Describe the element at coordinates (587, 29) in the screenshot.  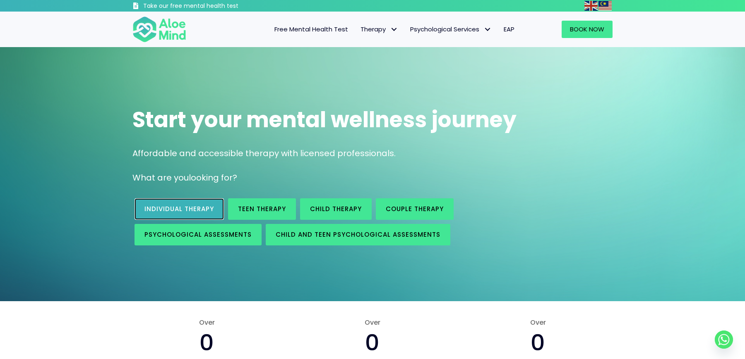
I see `span: Book Now` at that location.